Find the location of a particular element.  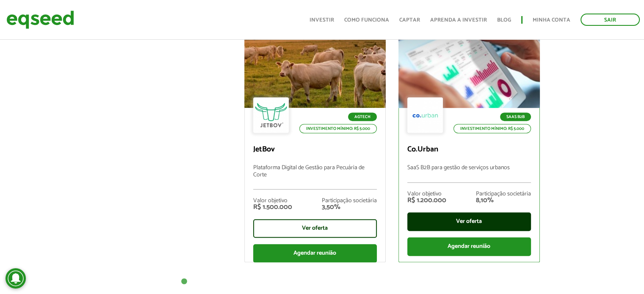

a: Agtech Investimento mínimo: R$ 5.000 JetBov Plataforma Digital de Gestão para Pecuária de Corte V... is located at coordinates (315, 142).